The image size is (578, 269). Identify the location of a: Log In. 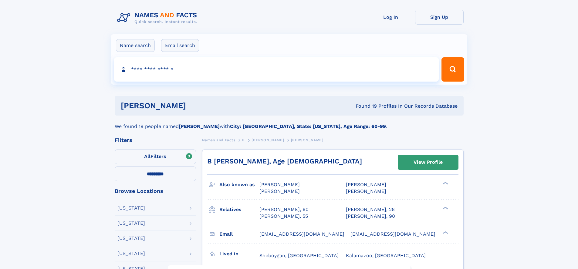
(391, 17).